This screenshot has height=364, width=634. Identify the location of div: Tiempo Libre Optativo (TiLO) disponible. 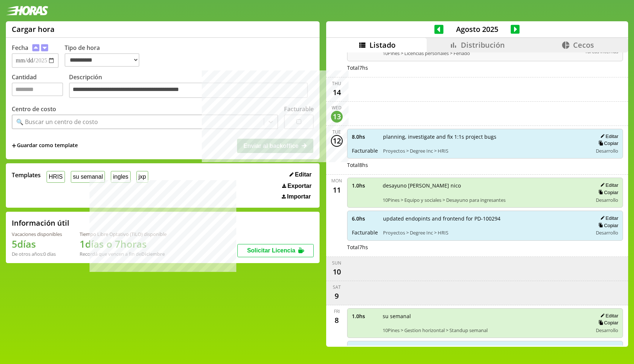
(123, 234).